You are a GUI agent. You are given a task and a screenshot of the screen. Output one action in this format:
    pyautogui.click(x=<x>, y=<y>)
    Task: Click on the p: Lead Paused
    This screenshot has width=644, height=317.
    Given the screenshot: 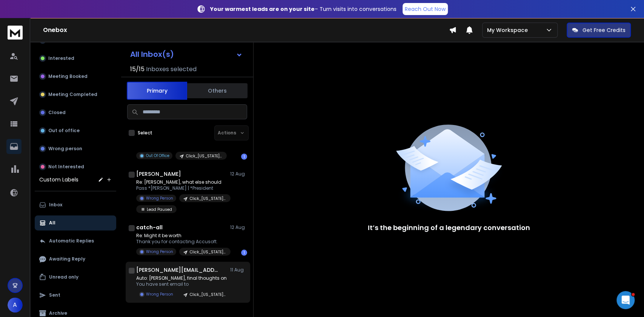 What is the action you would take?
    pyautogui.click(x=159, y=209)
    